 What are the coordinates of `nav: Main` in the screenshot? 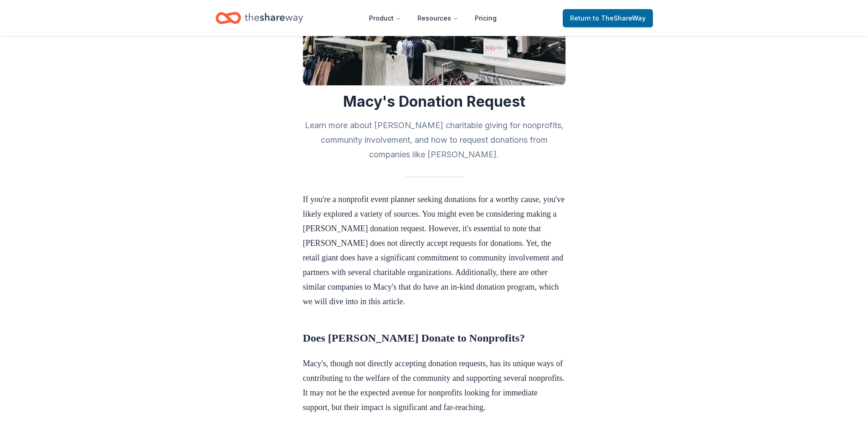 It's located at (433, 18).